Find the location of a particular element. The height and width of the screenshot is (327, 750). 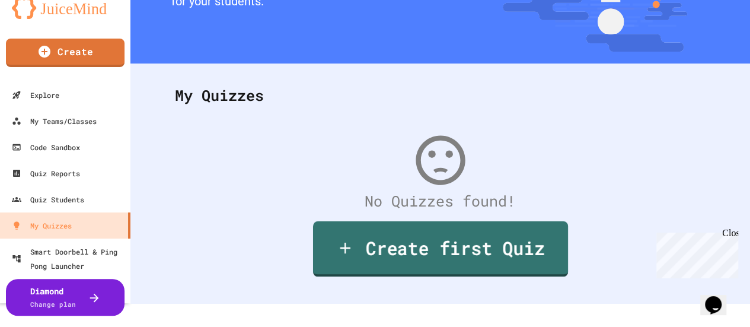

div: Diamond is located at coordinates (53, 297).